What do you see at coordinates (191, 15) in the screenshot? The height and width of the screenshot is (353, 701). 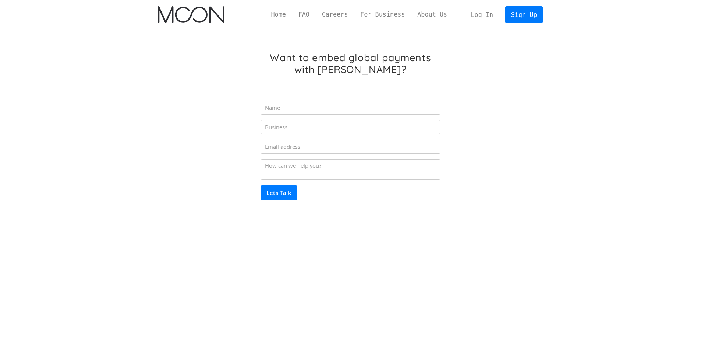 I see `img: Moon Logo` at bounding box center [191, 15].